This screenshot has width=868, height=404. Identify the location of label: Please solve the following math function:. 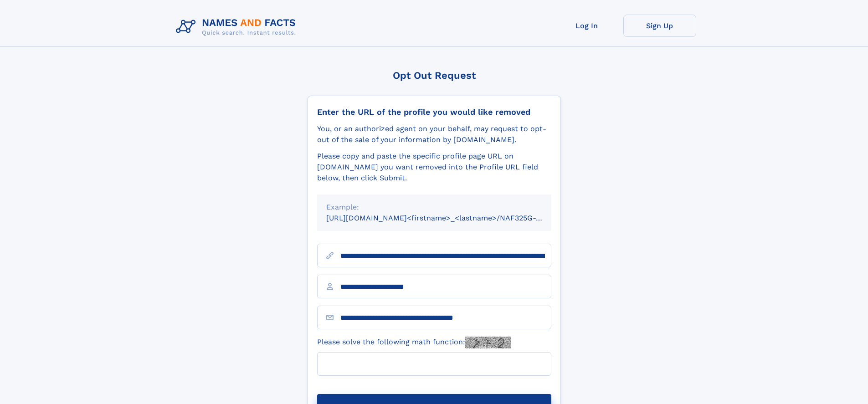
(414, 342).